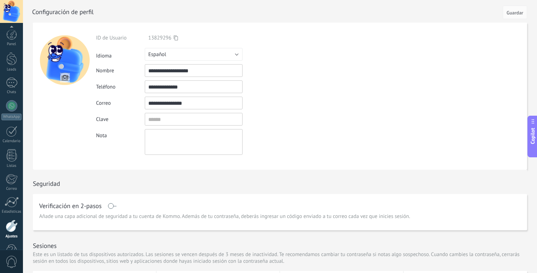 Image resolution: width=537 pixels, height=273 pixels. What do you see at coordinates (12, 212) in the screenshot?
I see `div: Estadísticas` at bounding box center [12, 212].